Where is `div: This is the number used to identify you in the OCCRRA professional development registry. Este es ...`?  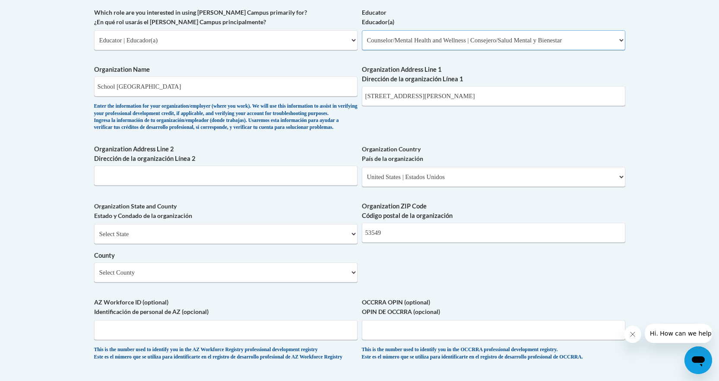
div: This is the number used to identify you in the OCCRRA professional development registry. Este es ... is located at coordinates (494, 353).